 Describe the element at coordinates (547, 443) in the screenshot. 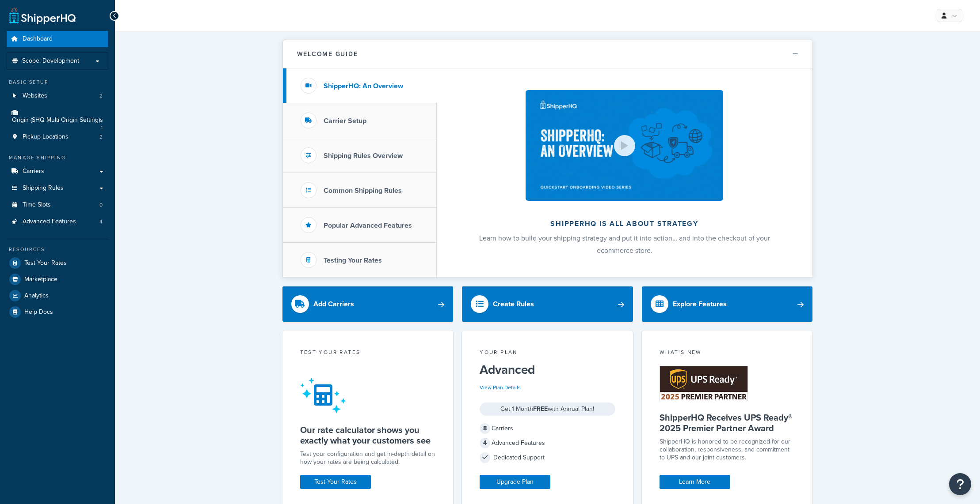

I see `div: Advanced Features` at that location.